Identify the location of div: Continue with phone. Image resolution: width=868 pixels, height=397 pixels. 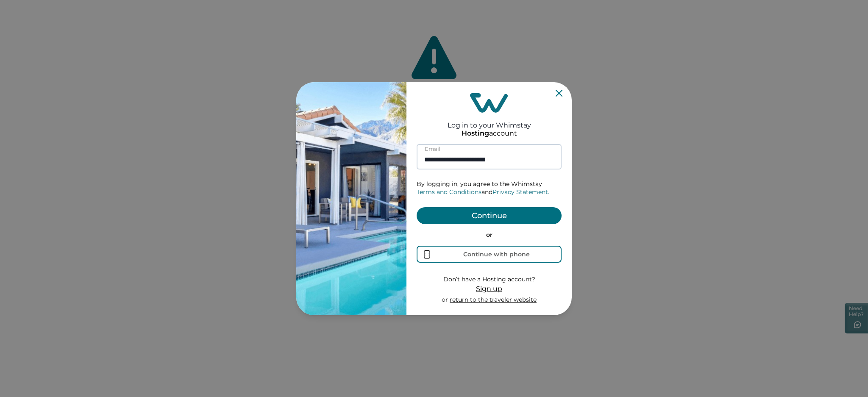
(496, 255).